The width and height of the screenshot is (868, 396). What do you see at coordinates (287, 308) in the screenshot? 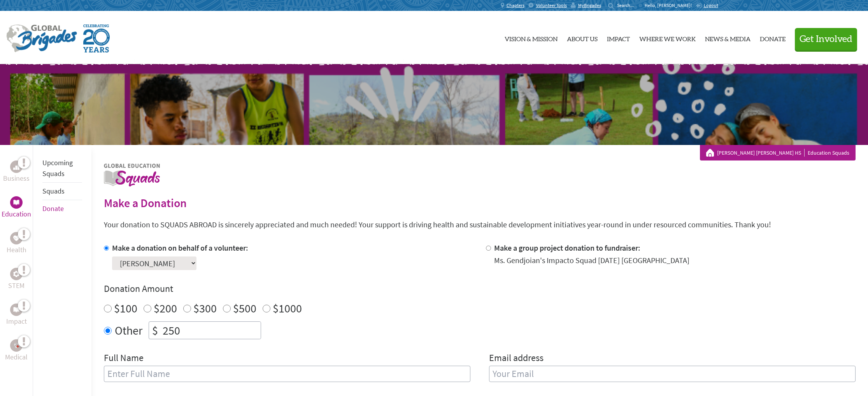
I see `label: $1000` at bounding box center [287, 308].